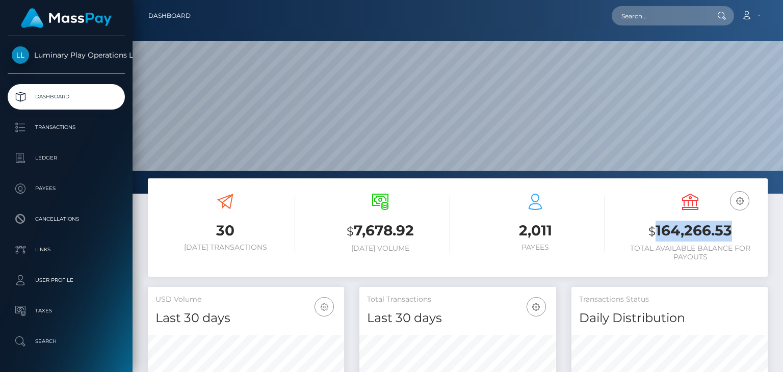 This screenshot has width=783, height=372. I want to click on a: Payees, so click(66, 189).